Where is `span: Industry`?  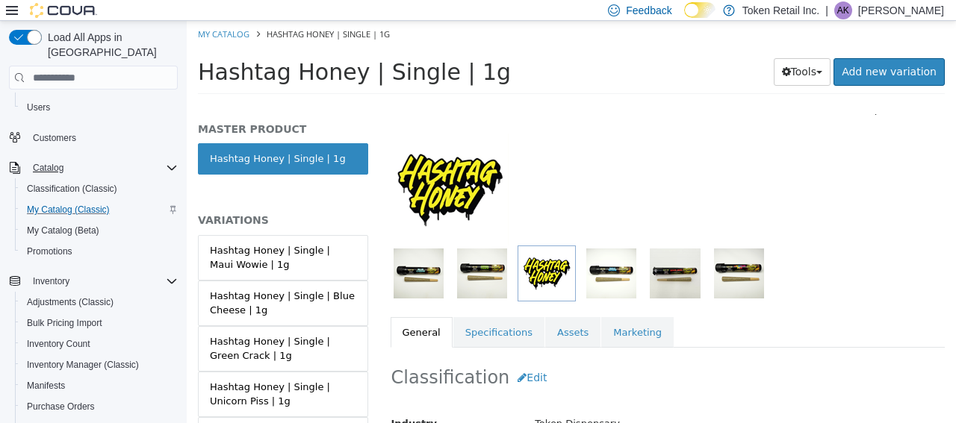 span: Industry is located at coordinates (228, 402).